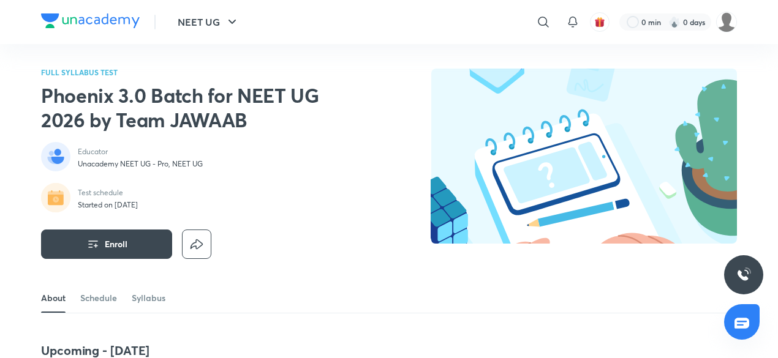  Describe the element at coordinates (116, 245) in the screenshot. I see `span: Enroll` at that location.